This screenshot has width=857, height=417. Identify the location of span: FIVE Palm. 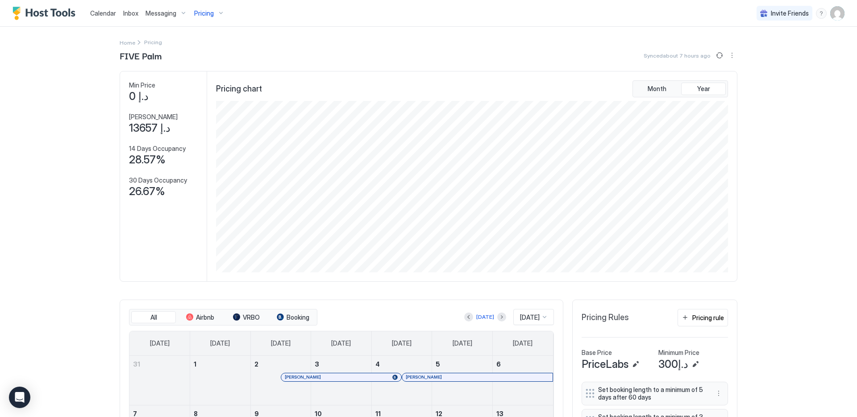
(141, 55).